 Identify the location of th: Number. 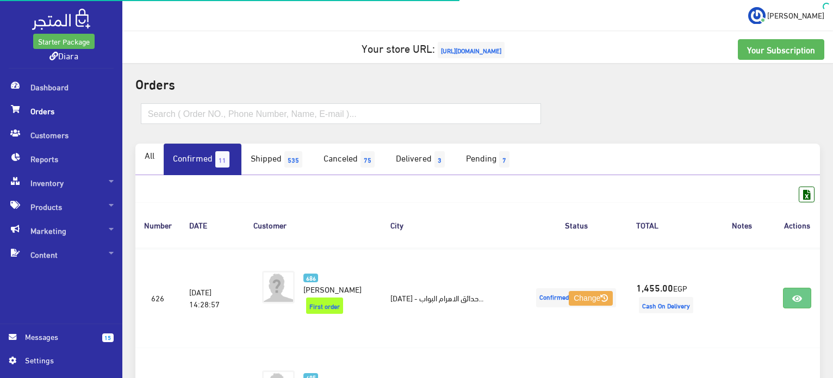
(158, 224).